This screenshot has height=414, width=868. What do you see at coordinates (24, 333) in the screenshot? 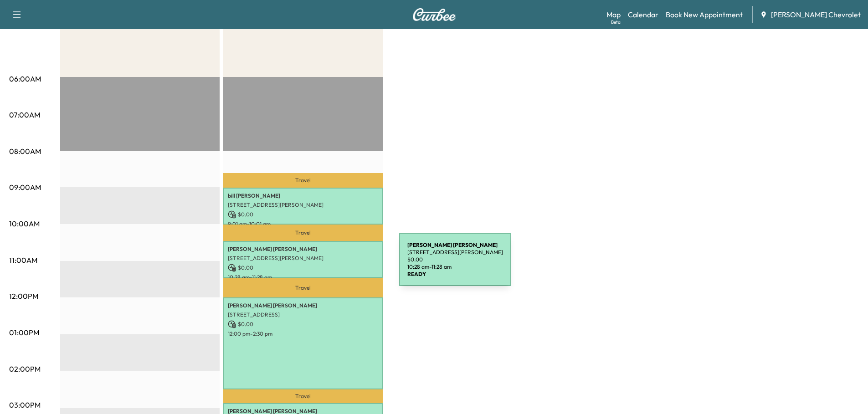
I see `p: 01:00PM` at bounding box center [24, 333].